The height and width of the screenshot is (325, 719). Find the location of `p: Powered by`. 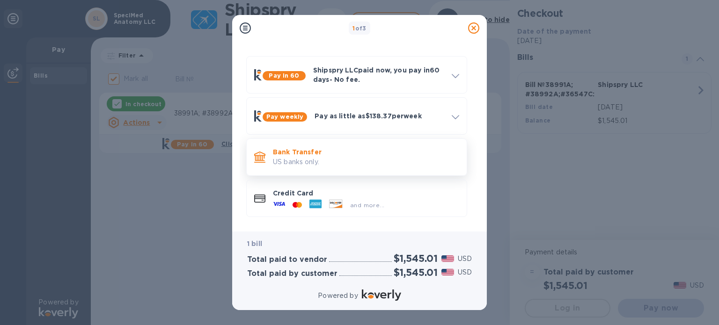

p: Powered by is located at coordinates (337, 296).